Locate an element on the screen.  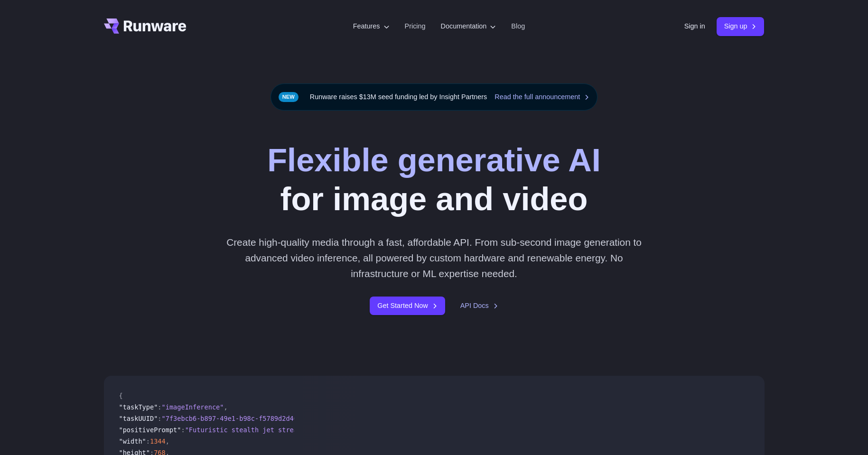
p: Create high-quality media through a fast, affordable API. From sub-second image generation to adv... is located at coordinates (434, 259).